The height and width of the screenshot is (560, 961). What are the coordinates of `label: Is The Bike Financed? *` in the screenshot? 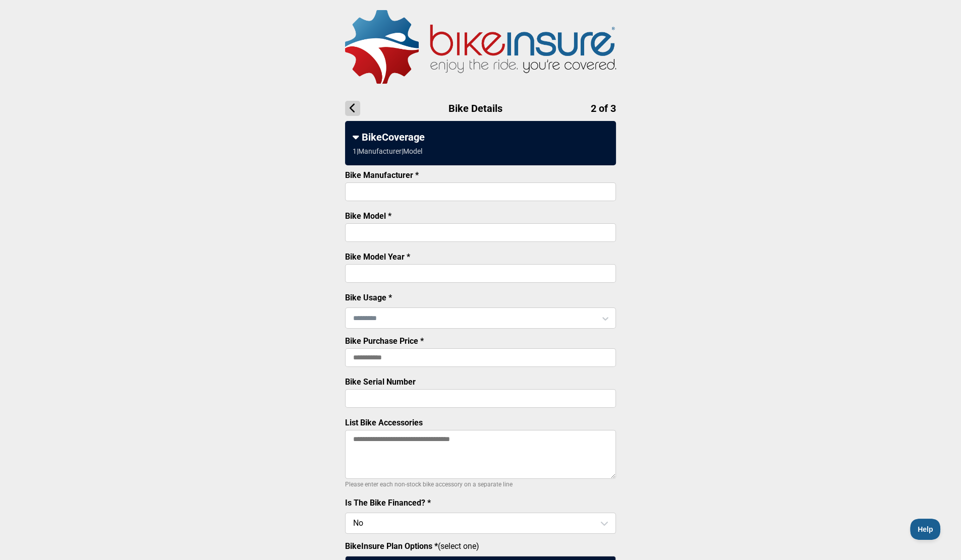 It's located at (388, 503).